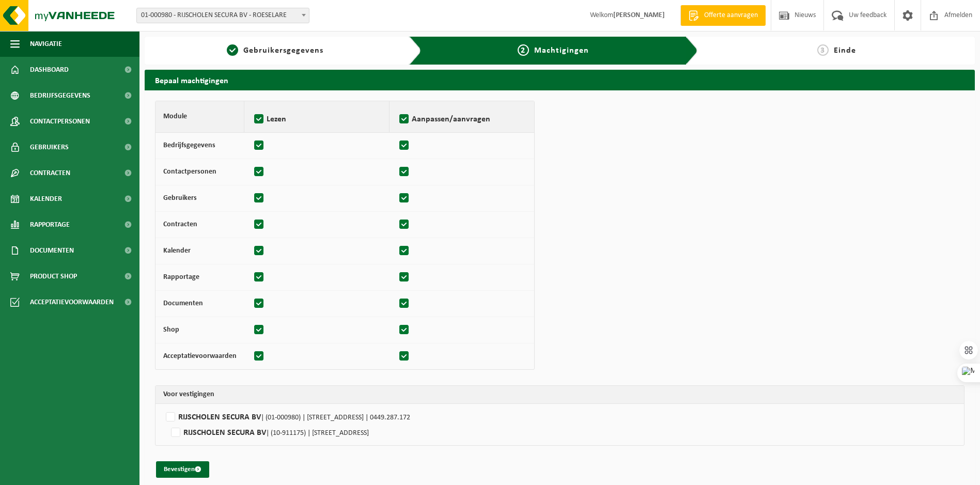  What do you see at coordinates (50, 173) in the screenshot?
I see `span: Contracten` at bounding box center [50, 173].